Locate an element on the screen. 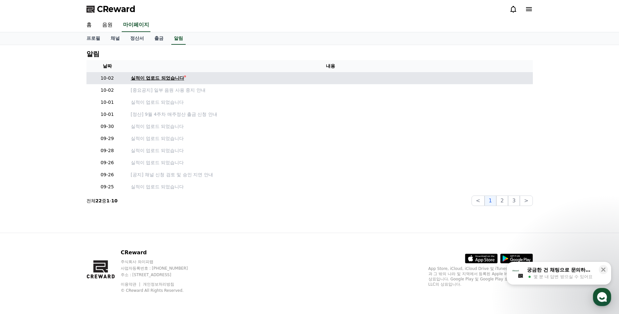 Image resolution: width=619 pixels, height=314 pixels. p: [공지] 채널 신청 검토 및 승인 지연 안내 is located at coordinates (331, 175).